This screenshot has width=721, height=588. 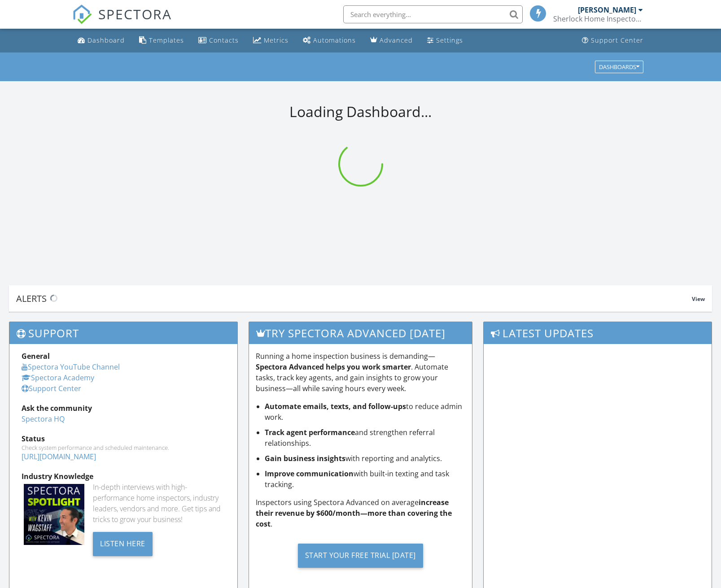 I want to click on h3: Support, so click(x=123, y=332).